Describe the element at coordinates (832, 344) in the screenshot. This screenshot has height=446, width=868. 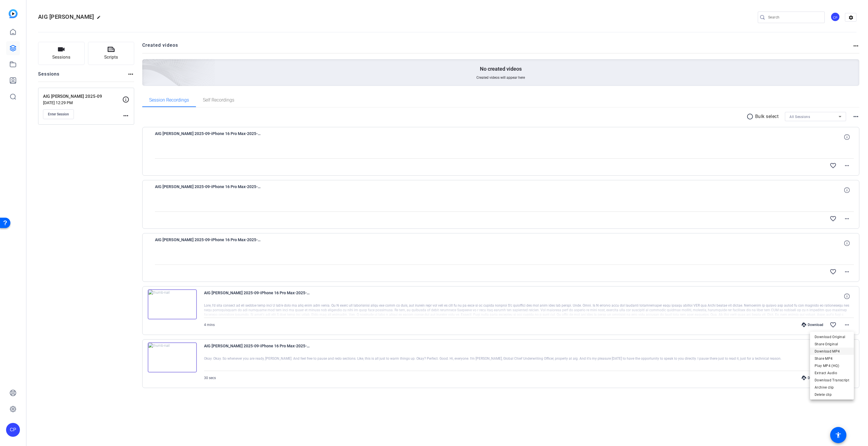
I see `span: Share Original` at that location.